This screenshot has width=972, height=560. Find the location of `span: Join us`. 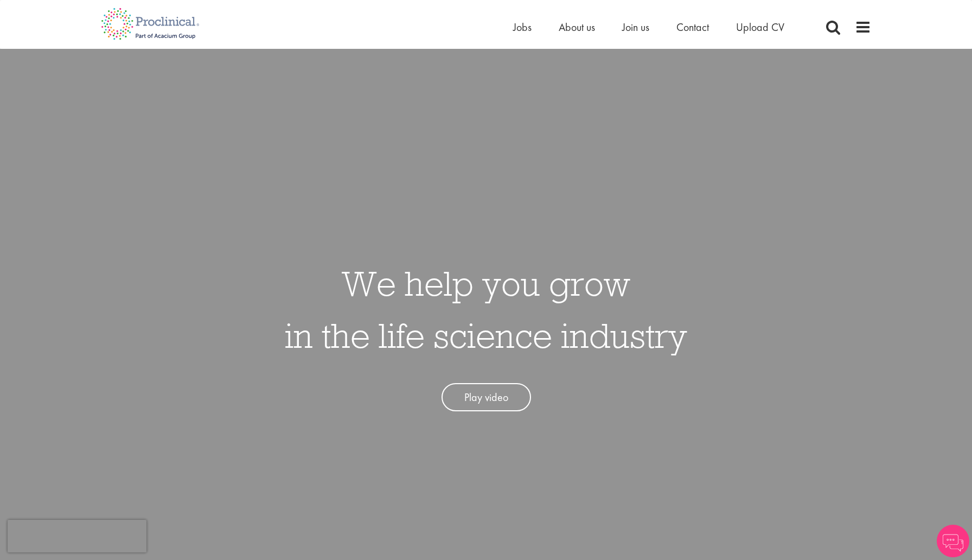

span: Join us is located at coordinates (636, 27).